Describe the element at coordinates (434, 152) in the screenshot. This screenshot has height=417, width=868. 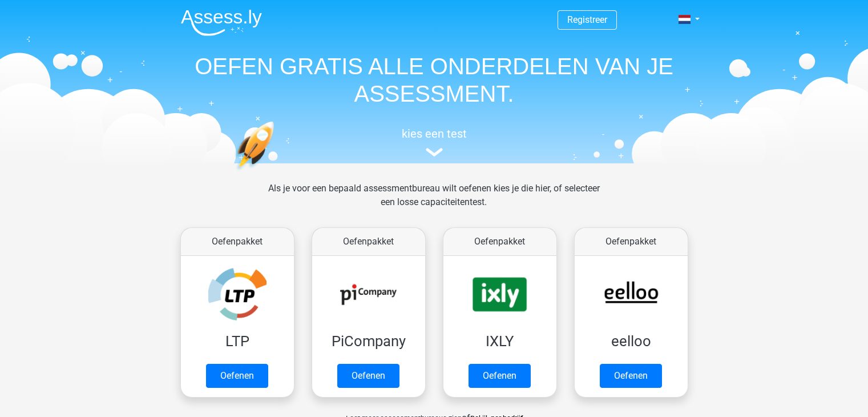
I see `img: assessment` at that location.